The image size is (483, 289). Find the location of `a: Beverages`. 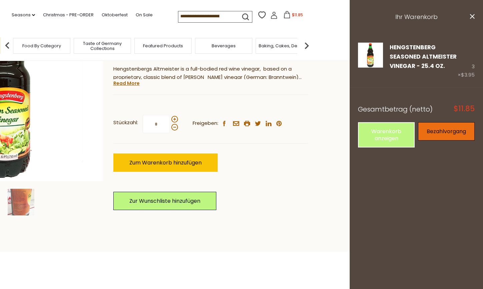

a: Beverages is located at coordinates (224, 46).